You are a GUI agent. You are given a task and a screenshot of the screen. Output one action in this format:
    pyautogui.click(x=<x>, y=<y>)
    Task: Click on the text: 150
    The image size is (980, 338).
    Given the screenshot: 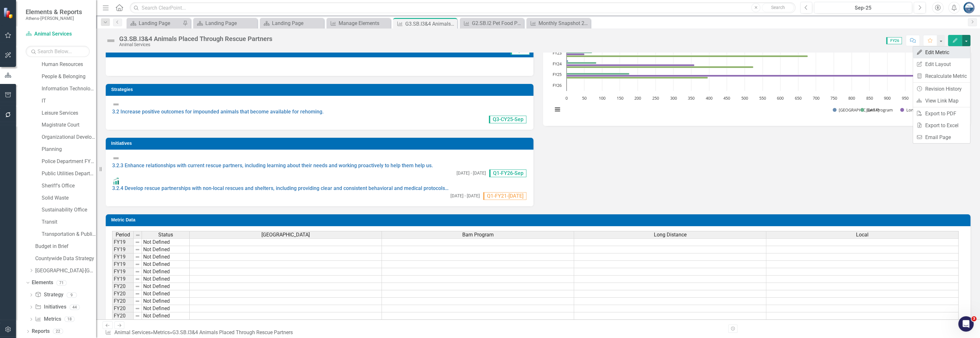 What is the action you would take?
    pyautogui.click(x=619, y=98)
    